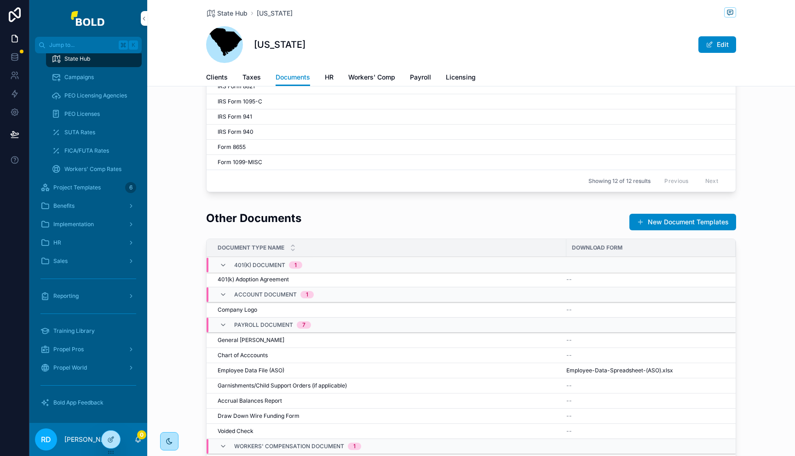 The height and width of the screenshot is (456, 795). I want to click on span: Clients, so click(217, 77).